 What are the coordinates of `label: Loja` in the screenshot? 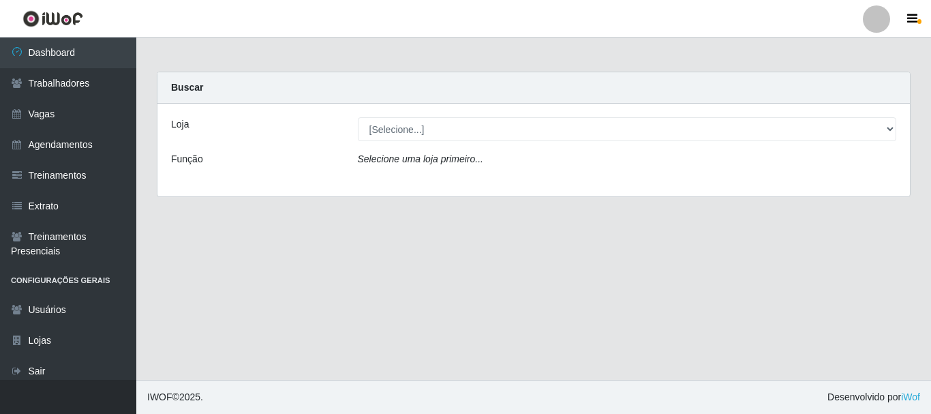 It's located at (180, 124).